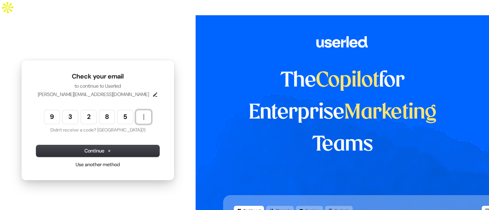  What do you see at coordinates (155, 95) in the screenshot?
I see `button: Edit` at bounding box center [155, 95].